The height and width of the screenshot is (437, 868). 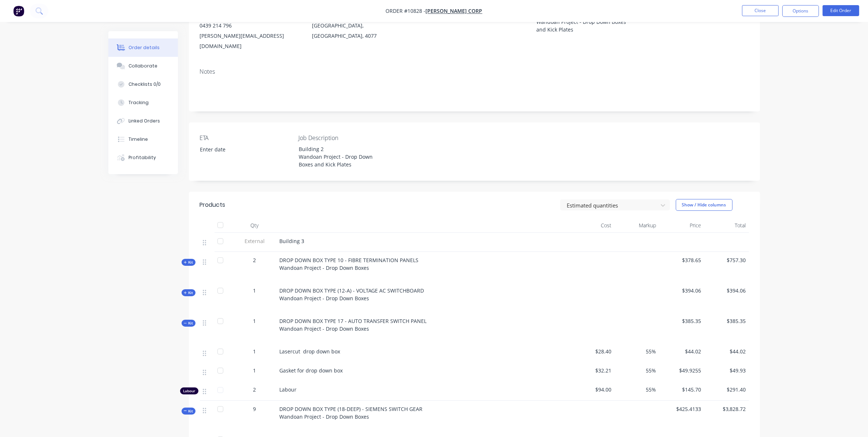 I want to click on span: DROP DOWN BOX TYPE (18-DEEP) - SIEMENS SWITCH GEAR Wandoan Project - Drop Down Boxes, so click(x=351, y=413).